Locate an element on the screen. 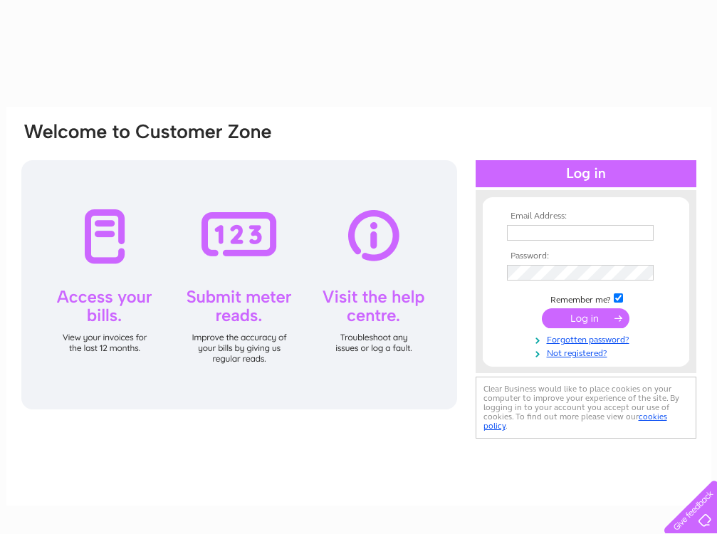 Image resolution: width=717 pixels, height=534 pixels. div: Clear Business would like to place cookies on your computer to improve your experience of the sit... is located at coordinates (586, 407).